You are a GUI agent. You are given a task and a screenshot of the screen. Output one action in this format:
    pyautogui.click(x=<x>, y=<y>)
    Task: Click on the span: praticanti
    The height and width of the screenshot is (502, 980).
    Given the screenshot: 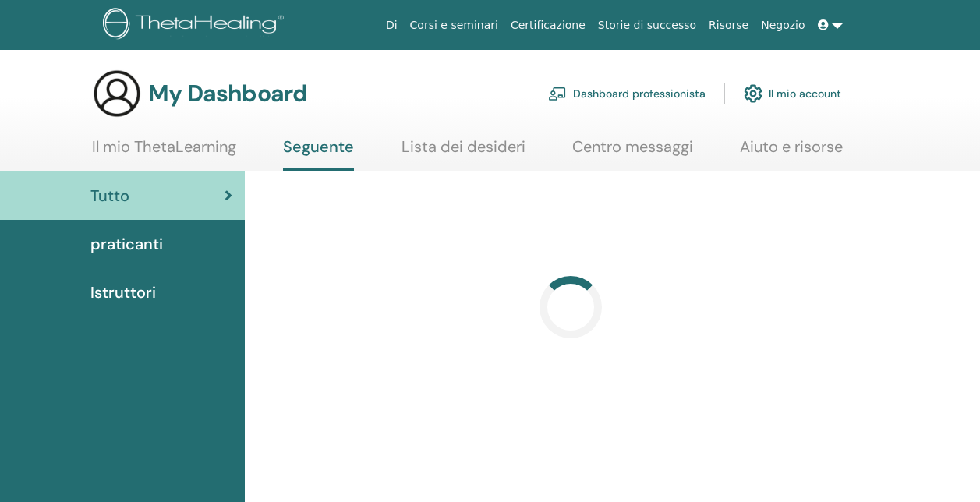 What is the action you would take?
    pyautogui.click(x=126, y=244)
    